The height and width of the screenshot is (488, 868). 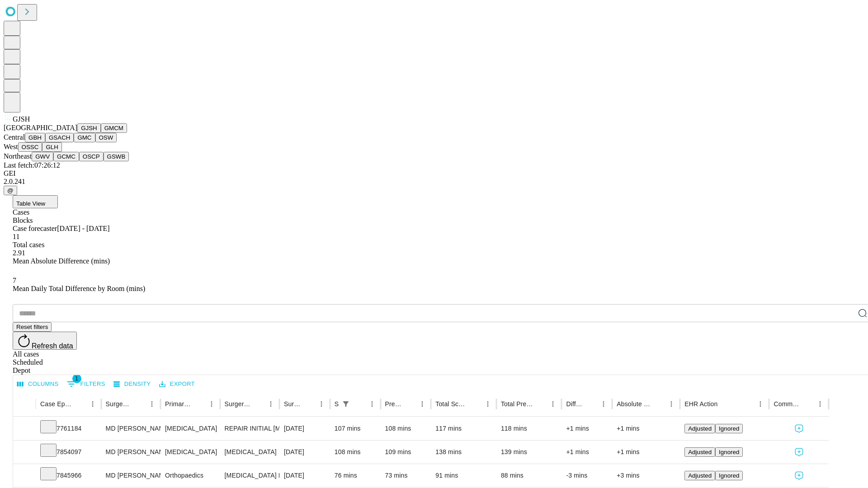 What do you see at coordinates (51, 147) in the screenshot?
I see `button: GLH` at bounding box center [51, 147].